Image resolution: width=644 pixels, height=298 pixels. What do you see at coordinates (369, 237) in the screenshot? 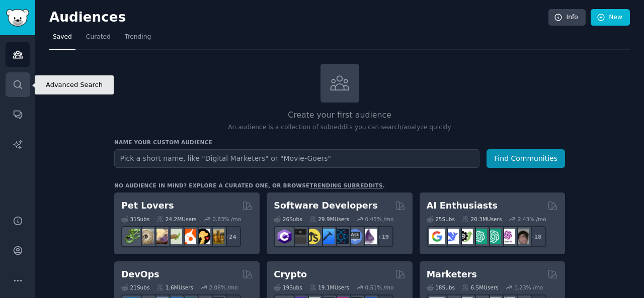
I see `img: elixir` at bounding box center [369, 237].